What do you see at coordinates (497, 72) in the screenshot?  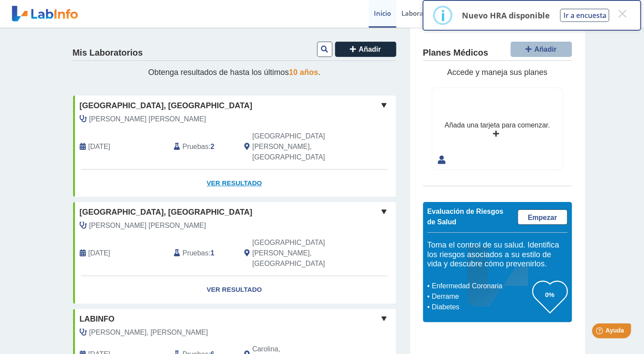 I see `span: Accede y maneja sus planes` at bounding box center [497, 72].